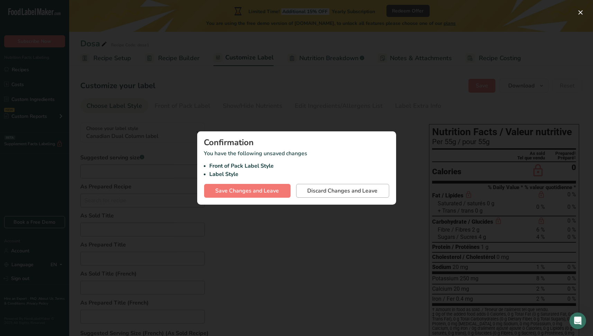  I want to click on span: Discard Changes and Leave, so click(343, 191).